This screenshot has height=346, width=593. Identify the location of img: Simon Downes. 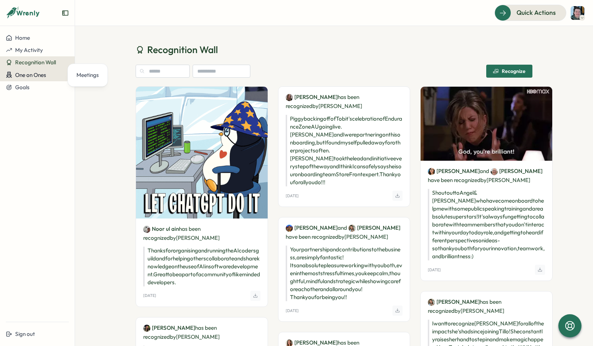
(494, 171).